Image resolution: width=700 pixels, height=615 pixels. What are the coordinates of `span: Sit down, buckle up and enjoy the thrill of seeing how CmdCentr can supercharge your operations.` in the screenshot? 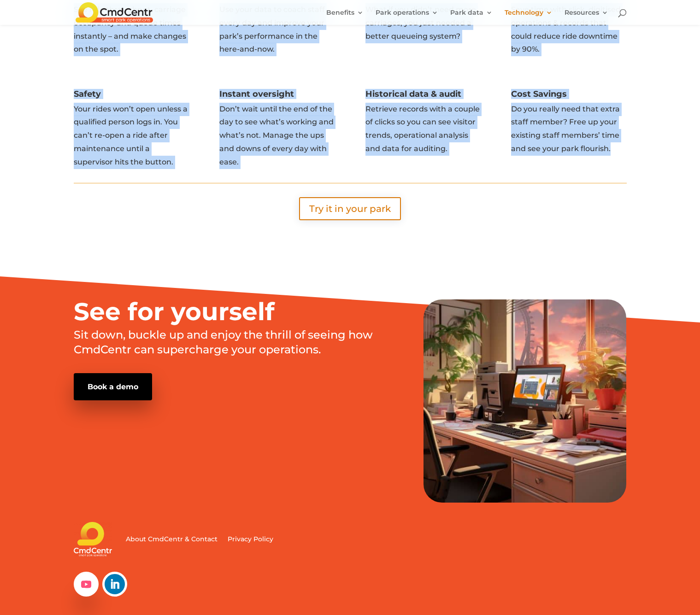 It's located at (223, 342).